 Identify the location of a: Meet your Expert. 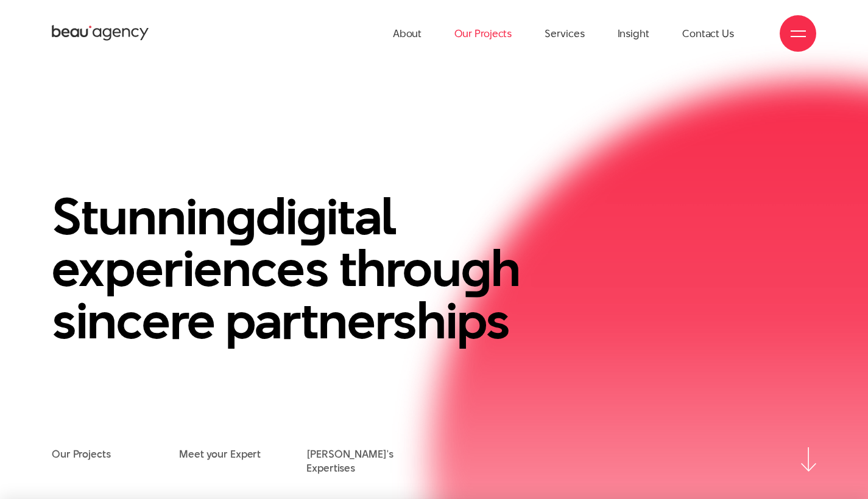
(220, 455).